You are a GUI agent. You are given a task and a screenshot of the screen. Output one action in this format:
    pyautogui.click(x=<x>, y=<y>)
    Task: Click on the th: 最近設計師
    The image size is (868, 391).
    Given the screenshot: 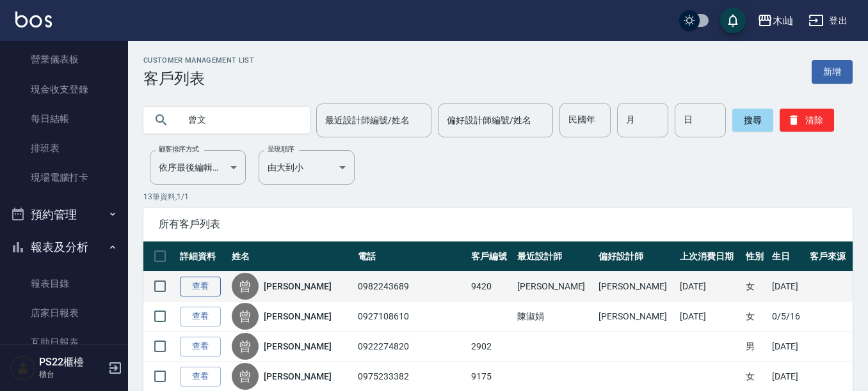 What is the action you would take?
    pyautogui.click(x=554, y=256)
    